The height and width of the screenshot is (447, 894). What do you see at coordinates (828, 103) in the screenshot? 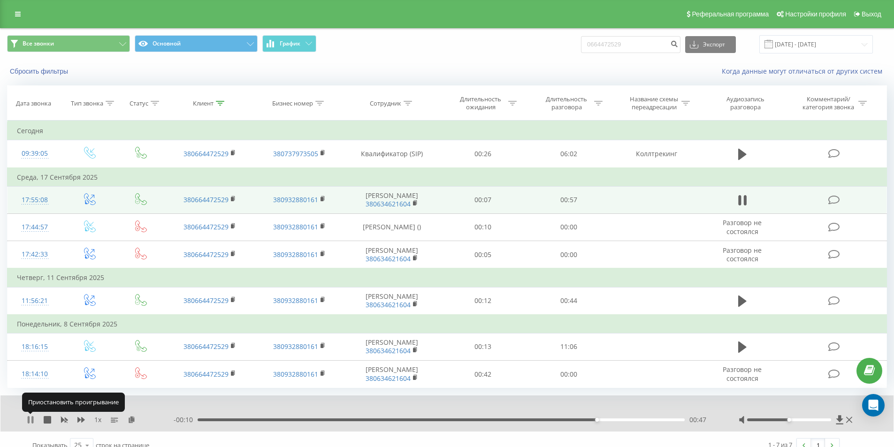
I see `div: Комментарий/категория звонка` at bounding box center [828, 103].